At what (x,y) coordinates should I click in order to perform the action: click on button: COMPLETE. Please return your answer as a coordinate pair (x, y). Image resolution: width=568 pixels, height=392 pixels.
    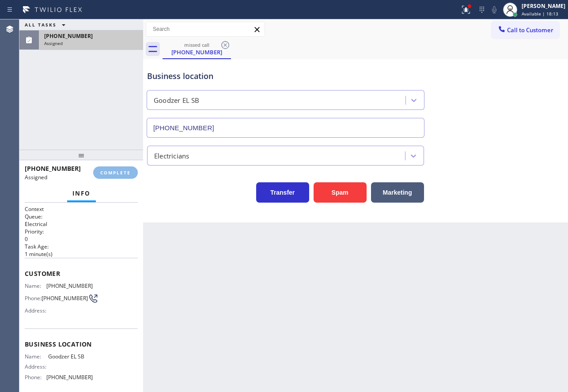
    Looking at the image, I should click on (115, 172).